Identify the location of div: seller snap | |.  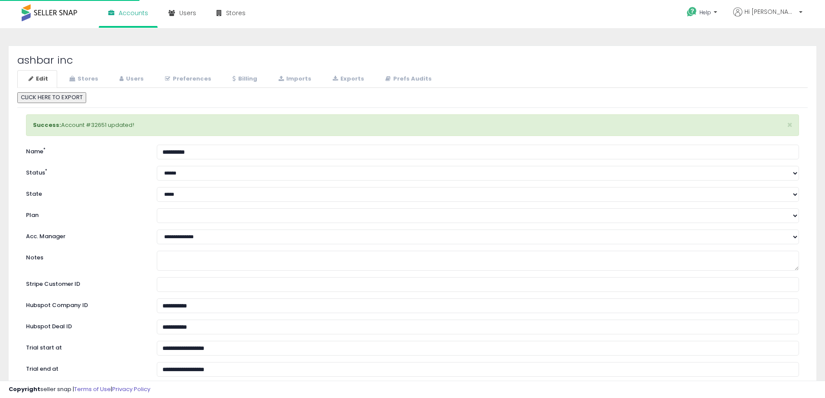
(79, 389).